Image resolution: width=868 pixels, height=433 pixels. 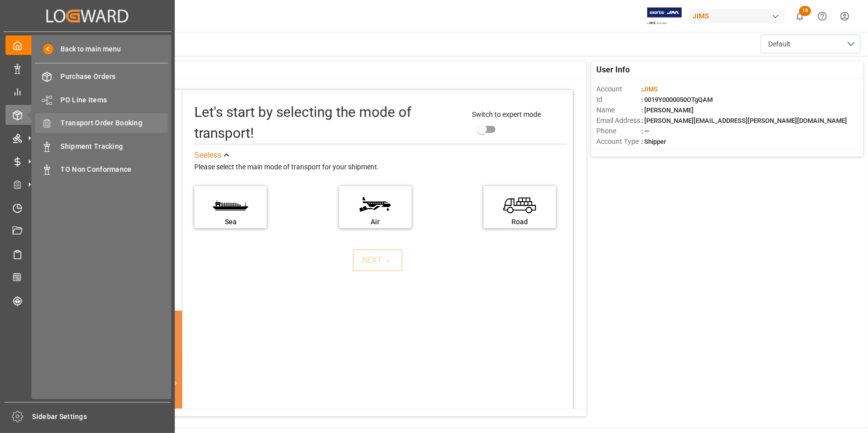 I want to click on span: Transport Order Booking, so click(x=115, y=123).